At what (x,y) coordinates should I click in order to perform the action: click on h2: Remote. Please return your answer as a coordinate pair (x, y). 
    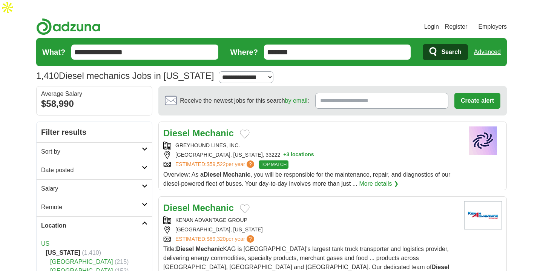
    Looking at the image, I should click on (91, 207).